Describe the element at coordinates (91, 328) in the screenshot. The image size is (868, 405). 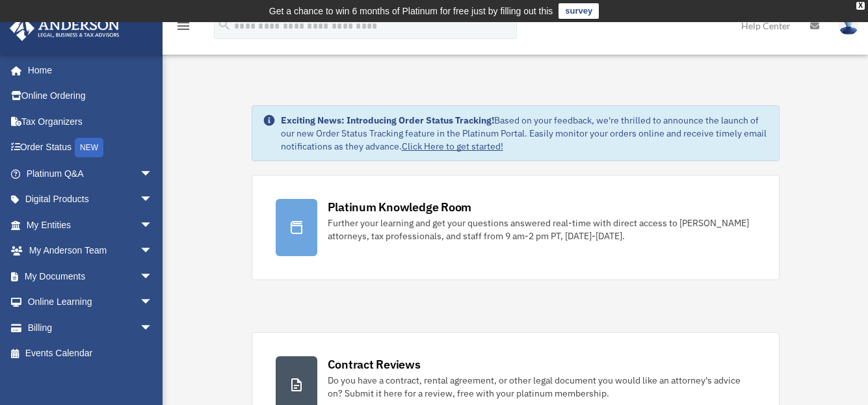
I see `a: Billingarrow_drop_down` at that location.